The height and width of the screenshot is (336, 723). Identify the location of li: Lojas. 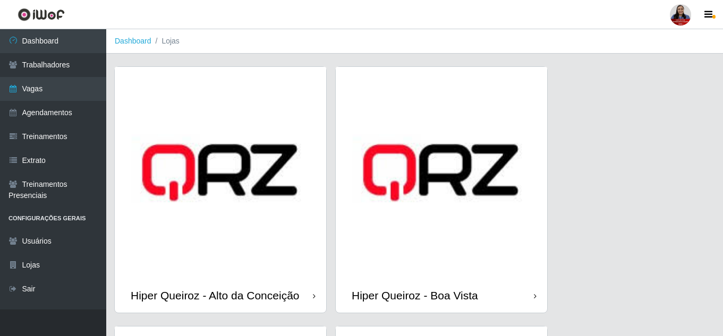
(165, 41).